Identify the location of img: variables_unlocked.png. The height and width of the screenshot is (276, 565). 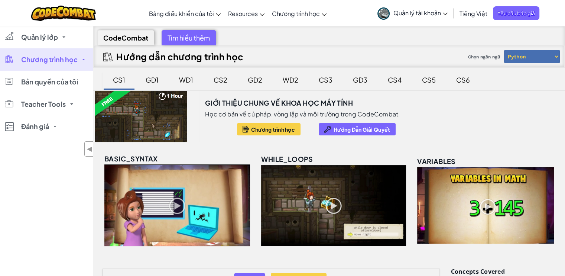
(486, 205).